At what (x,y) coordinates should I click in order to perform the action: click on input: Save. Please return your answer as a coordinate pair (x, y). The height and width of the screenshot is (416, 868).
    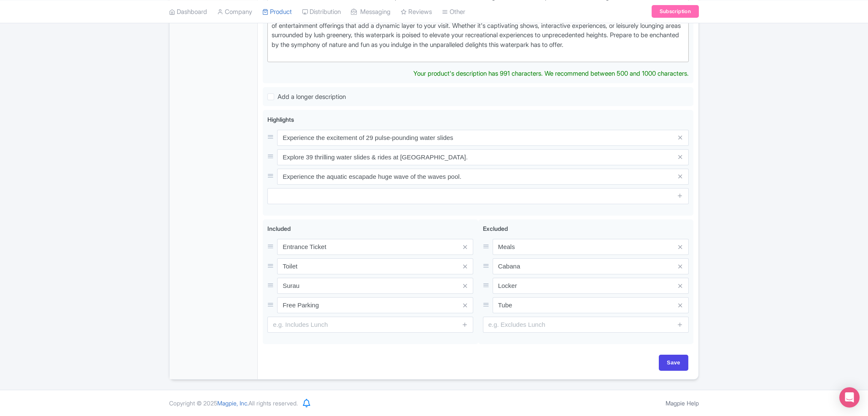
    Looking at the image, I should click on (674, 363).